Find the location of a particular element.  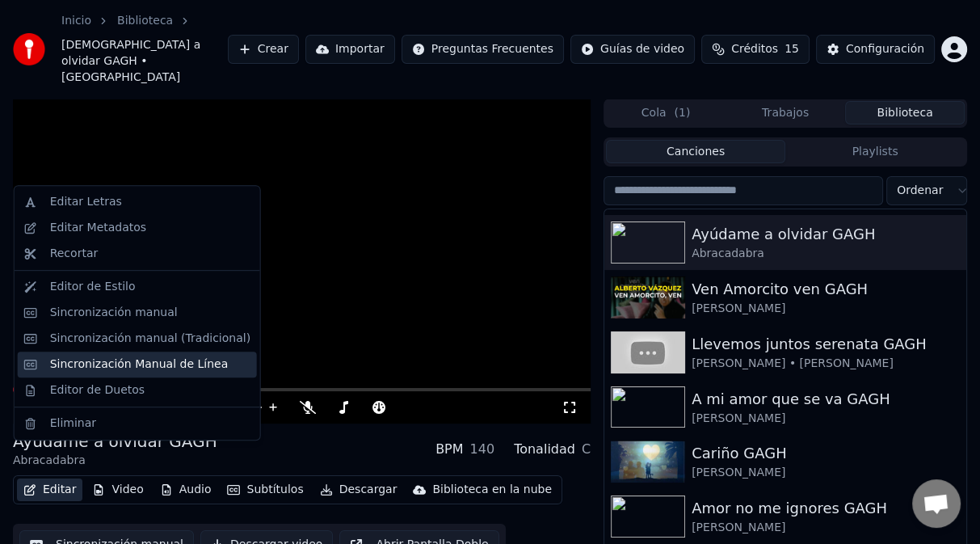

img: youka is located at coordinates (29, 49).